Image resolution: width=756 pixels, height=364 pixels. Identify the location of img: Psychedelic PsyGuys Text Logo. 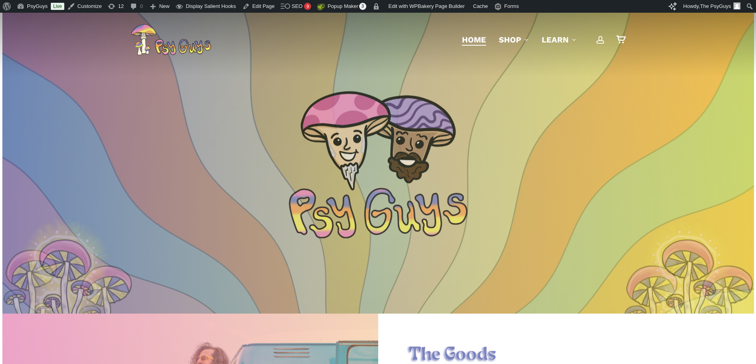
(378, 213).